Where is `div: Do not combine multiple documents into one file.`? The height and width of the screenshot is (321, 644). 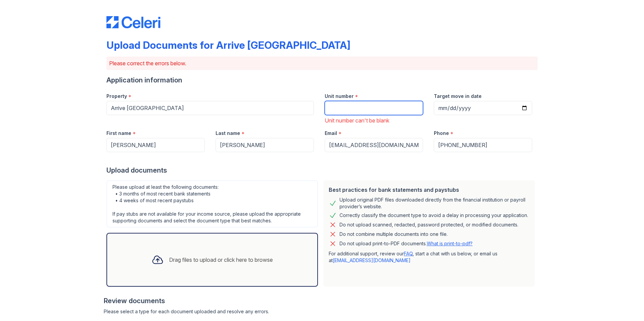 div: Do not combine multiple documents into one file. is located at coordinates (394, 235).